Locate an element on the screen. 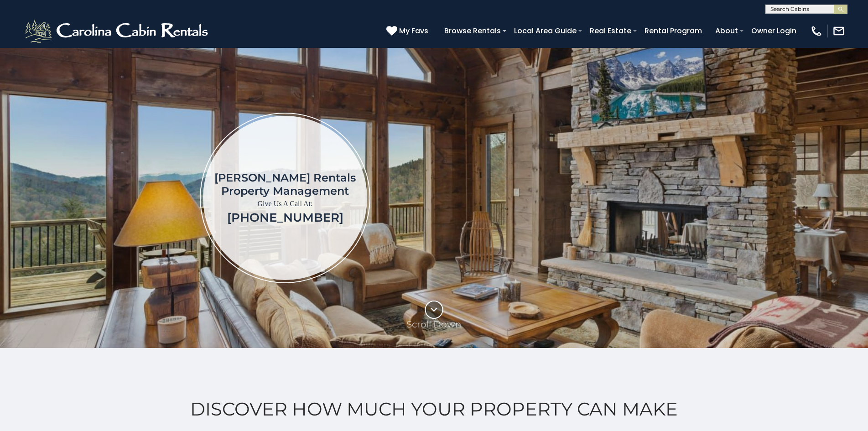 This screenshot has height=431, width=868. p: Give Us A Call At: is located at coordinates (285, 204).